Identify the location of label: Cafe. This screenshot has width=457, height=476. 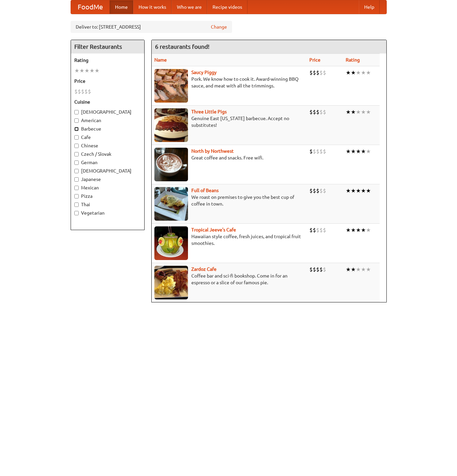
(107, 137).